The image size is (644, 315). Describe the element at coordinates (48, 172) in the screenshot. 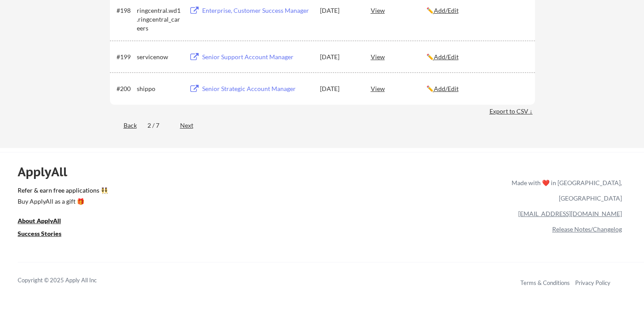

I see `div: ApplyAll` at that location.